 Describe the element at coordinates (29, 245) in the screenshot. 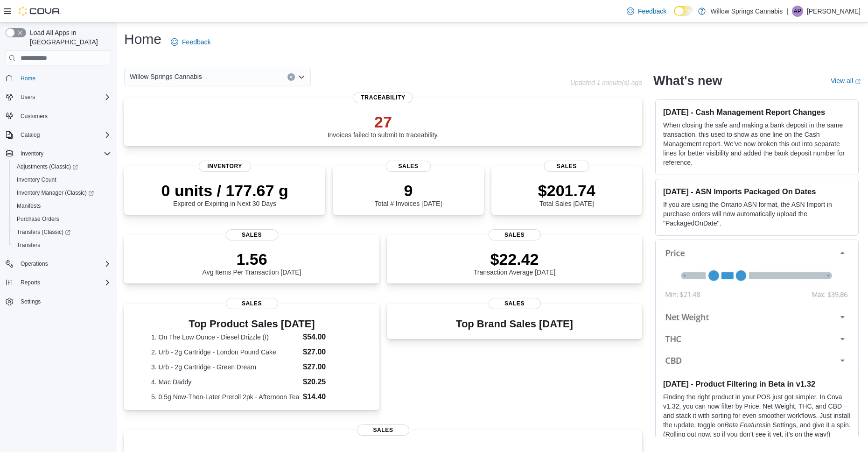

I see `a: Transfers` at that location.